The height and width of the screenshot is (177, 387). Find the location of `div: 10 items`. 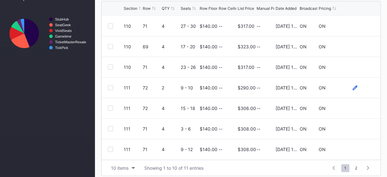

div: 10 items is located at coordinates (120, 168).